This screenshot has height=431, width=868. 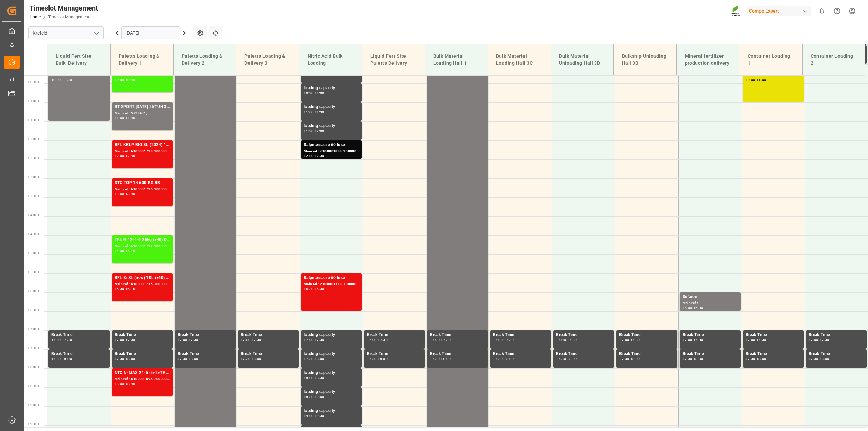 What do you see at coordinates (319, 397) in the screenshot?
I see `div: 19:00` at bounding box center [319, 397].